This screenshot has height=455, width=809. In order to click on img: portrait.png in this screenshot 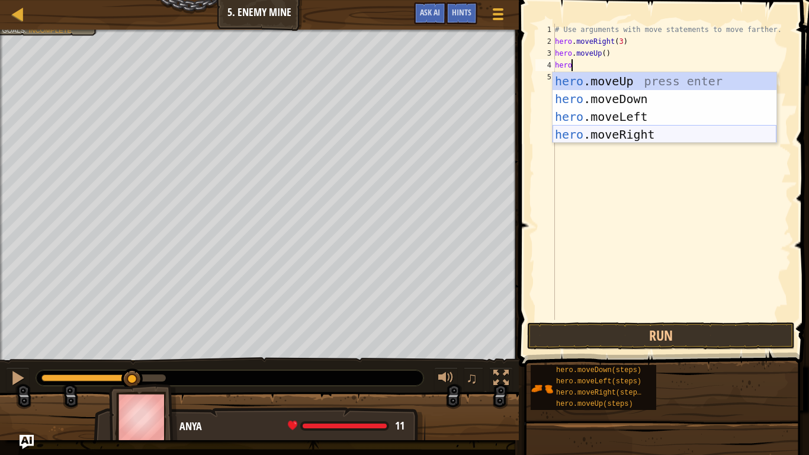, I will do `click(542, 388)`.